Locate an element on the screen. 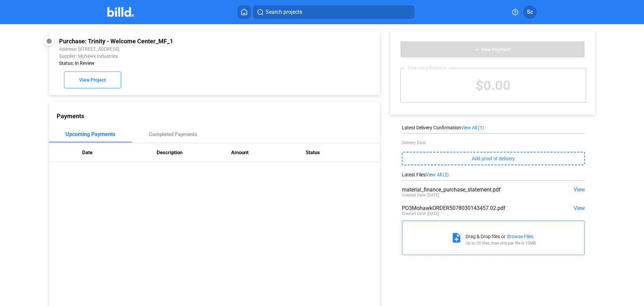  div: Latest Files is located at coordinates (493, 175).